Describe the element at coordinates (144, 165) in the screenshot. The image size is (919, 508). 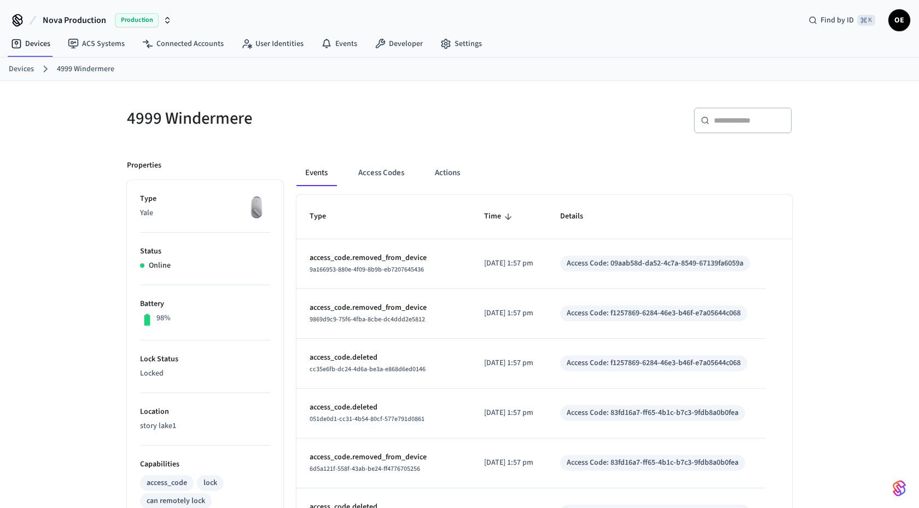
I see `p: Properties` at that location.